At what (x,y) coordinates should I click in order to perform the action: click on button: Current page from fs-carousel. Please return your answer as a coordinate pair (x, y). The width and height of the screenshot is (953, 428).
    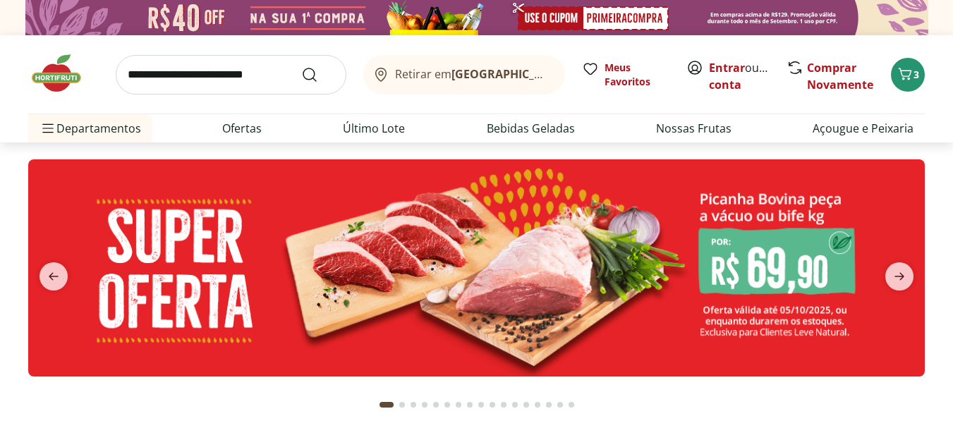
    Looking at the image, I should click on (387, 405).